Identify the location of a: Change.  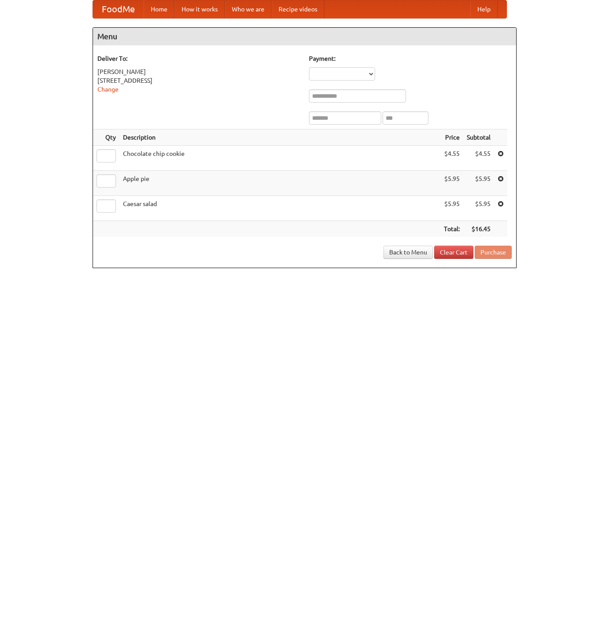
(108, 89).